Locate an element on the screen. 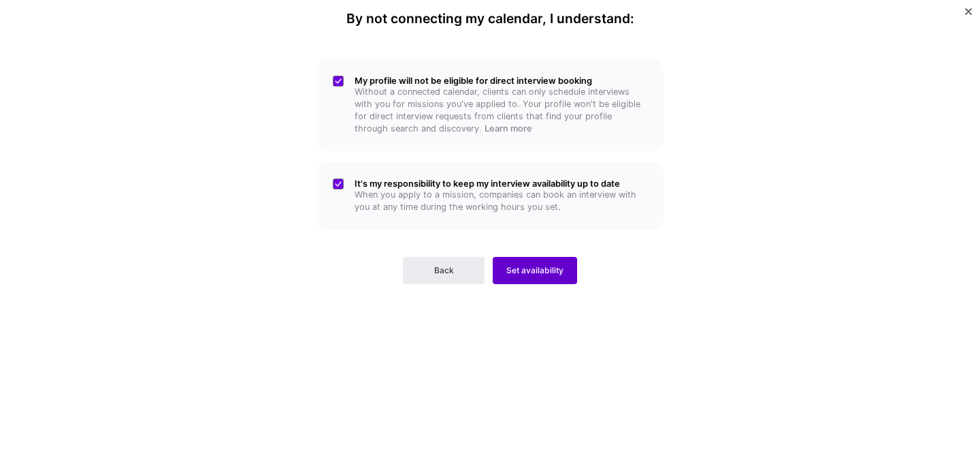 The height and width of the screenshot is (462, 980). h4: By not connecting my calendar, I understand: is located at coordinates (490, 18).